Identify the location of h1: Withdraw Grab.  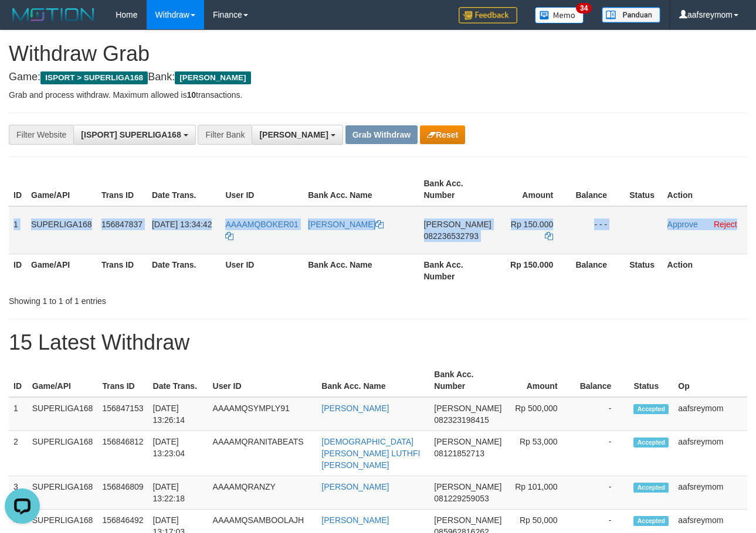
(377, 54).